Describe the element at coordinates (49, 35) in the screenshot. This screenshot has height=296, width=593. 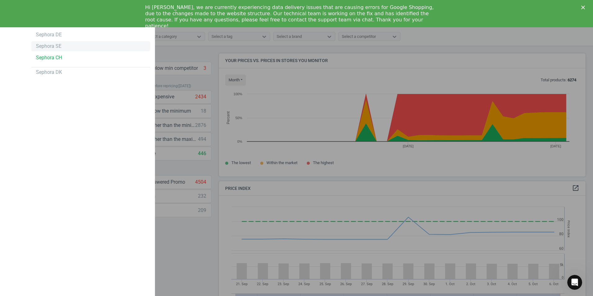
I see `div: Sephora DE` at that location.